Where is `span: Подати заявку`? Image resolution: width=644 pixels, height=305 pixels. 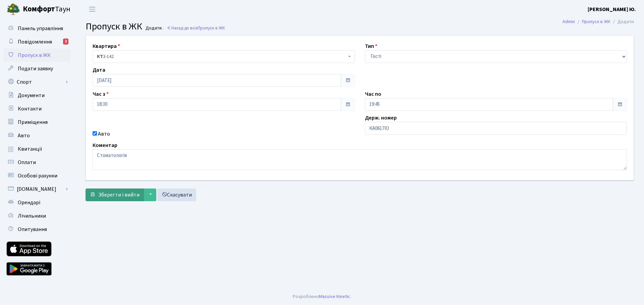
span: Подати заявку is located at coordinates (35, 69).